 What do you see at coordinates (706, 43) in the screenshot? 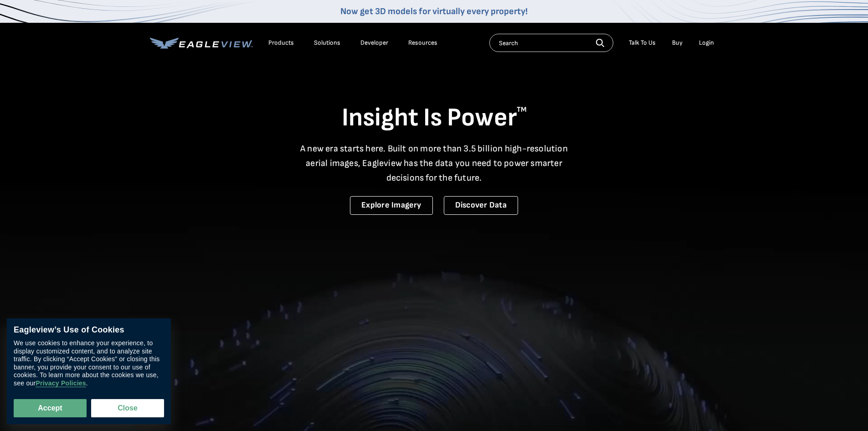
I see `div: Login` at bounding box center [706, 43].